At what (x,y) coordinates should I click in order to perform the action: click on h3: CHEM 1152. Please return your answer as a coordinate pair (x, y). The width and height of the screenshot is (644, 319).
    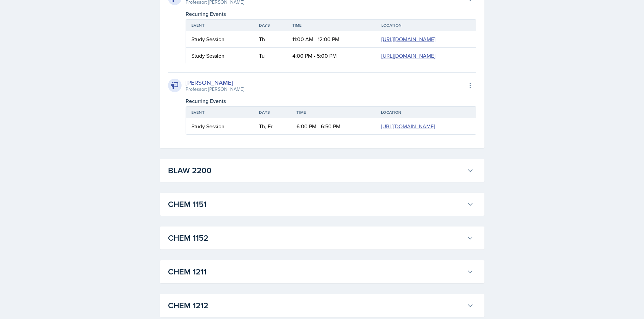
    Looking at the image, I should click on (316, 238).